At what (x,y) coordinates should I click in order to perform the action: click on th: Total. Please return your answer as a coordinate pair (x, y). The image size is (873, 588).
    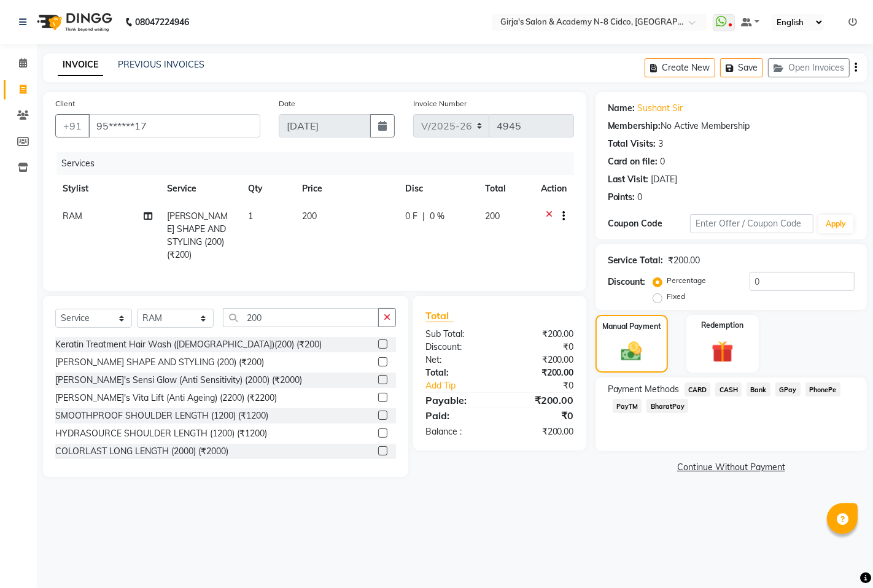
    Looking at the image, I should click on (505, 188).